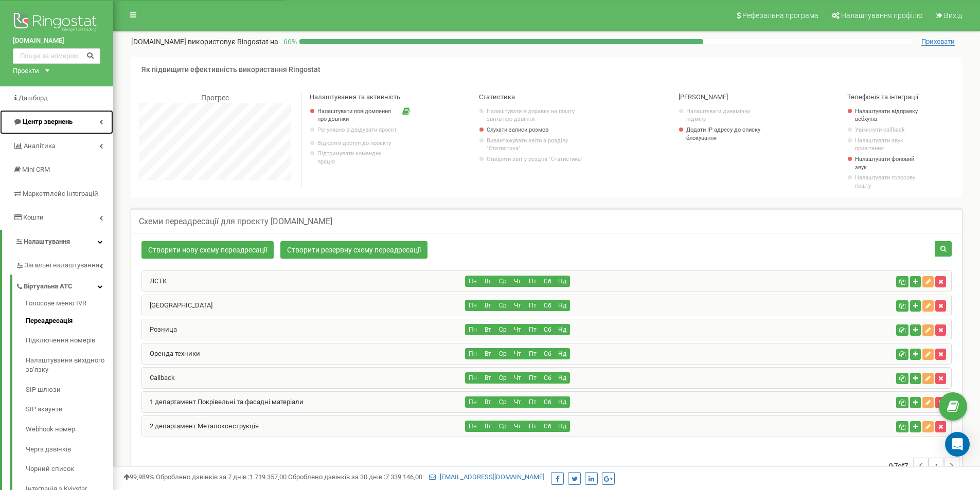 The width and height of the screenshot is (980, 490). I want to click on a: Підключення номерів, so click(69, 341).